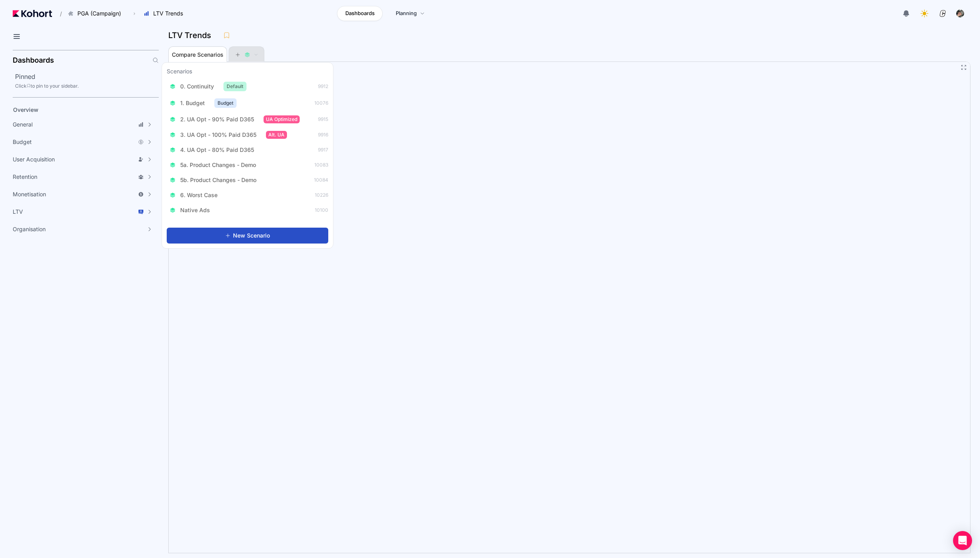 This screenshot has height=558, width=980. What do you see at coordinates (251, 235) in the screenshot?
I see `span: New Scenario` at bounding box center [251, 235].